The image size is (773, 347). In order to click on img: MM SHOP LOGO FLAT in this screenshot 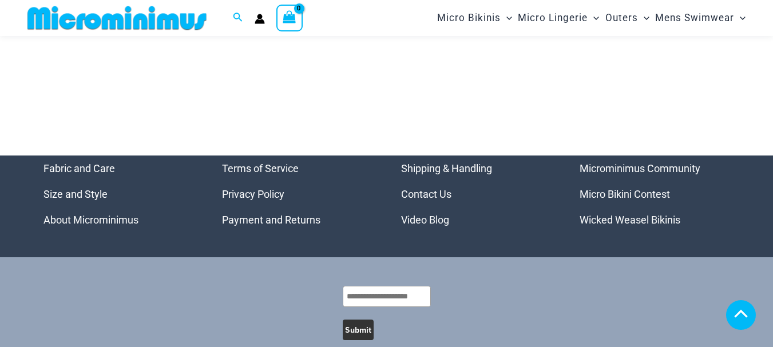, I will do `click(117, 18)`.